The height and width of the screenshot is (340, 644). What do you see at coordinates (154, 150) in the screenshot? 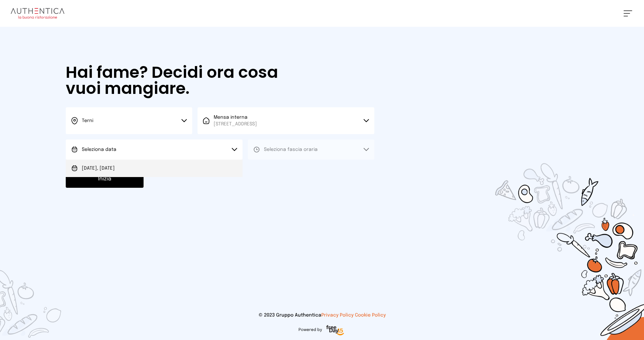
I see `button: Seleziona data` at bounding box center [154, 150].